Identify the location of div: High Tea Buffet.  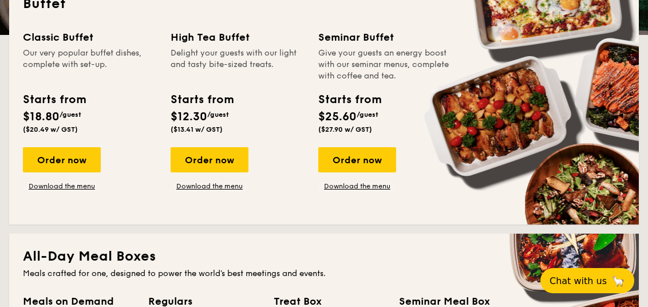
(237, 37).